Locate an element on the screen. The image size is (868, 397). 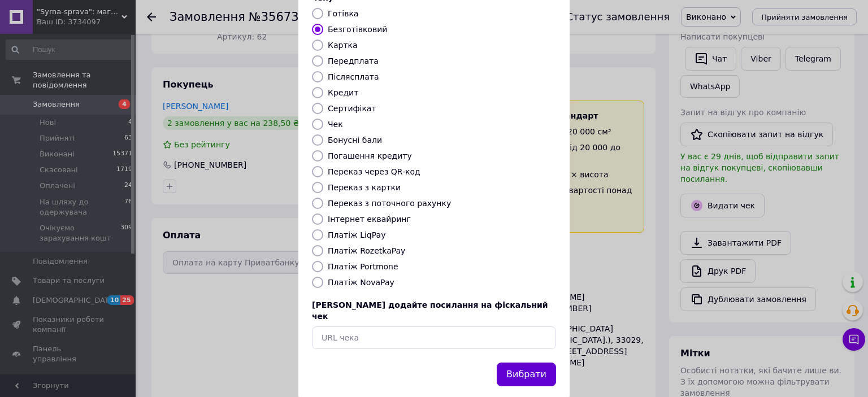
label: Погашення кредиту is located at coordinates (370, 156).